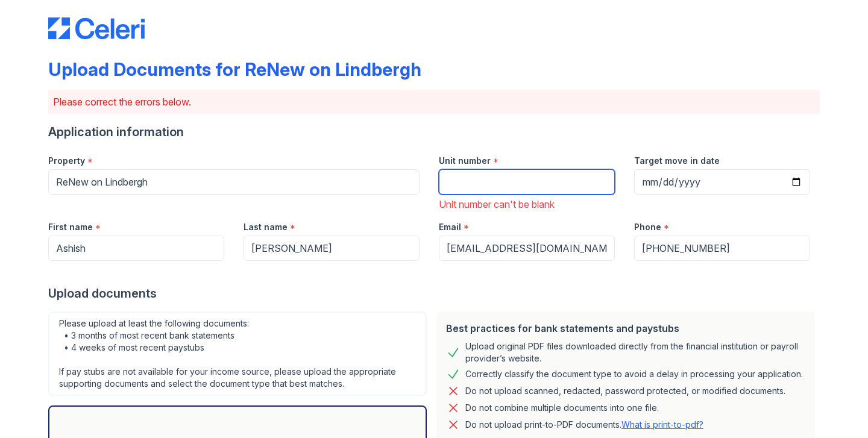  I want to click on label: First name, so click(71, 227).